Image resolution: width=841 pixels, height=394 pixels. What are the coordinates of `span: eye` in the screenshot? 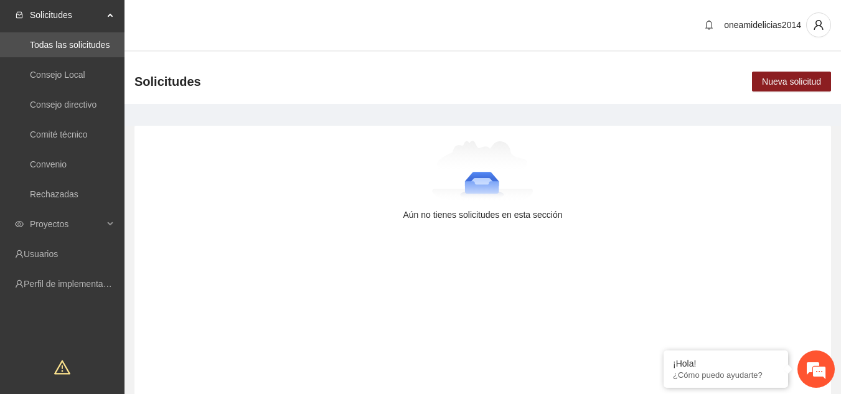 It's located at (19, 224).